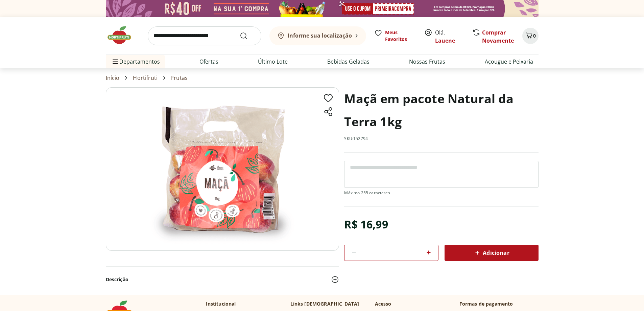 The height and width of the screenshot is (311, 644). Describe the element at coordinates (499, 37) in the screenshot. I see `a: Comprar Novamente` at that location.